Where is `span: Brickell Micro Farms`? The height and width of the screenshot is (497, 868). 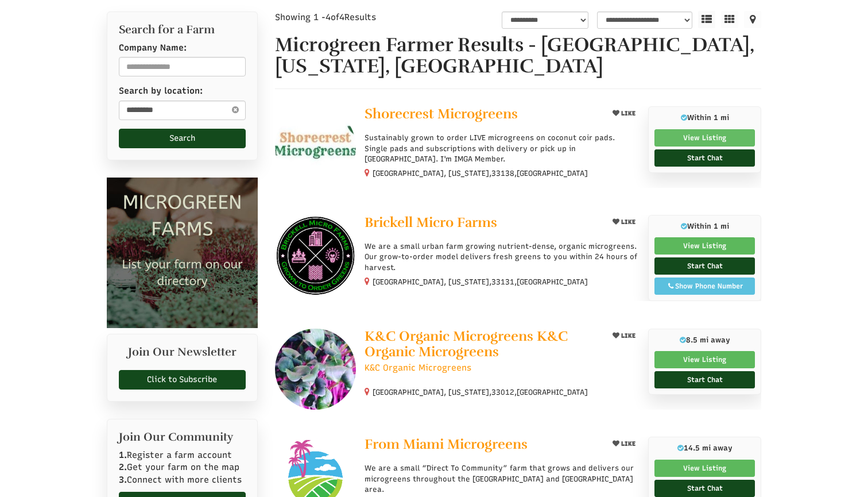 span: Brickell Micro Farms is located at coordinates (431, 222).